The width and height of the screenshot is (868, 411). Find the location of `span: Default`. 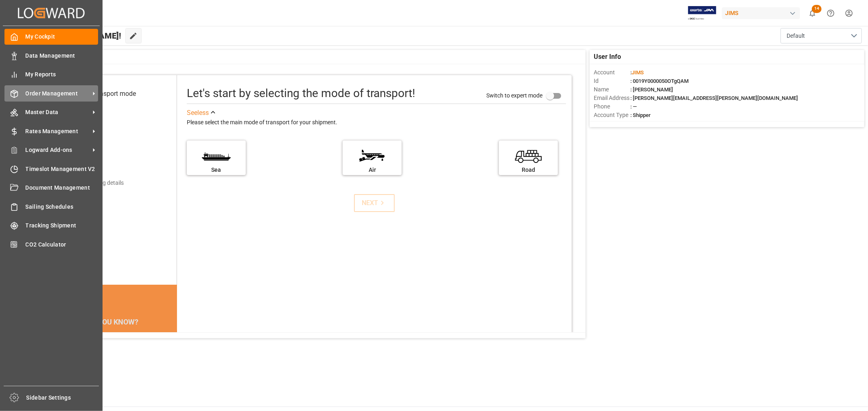

span: Default is located at coordinates (796, 36).